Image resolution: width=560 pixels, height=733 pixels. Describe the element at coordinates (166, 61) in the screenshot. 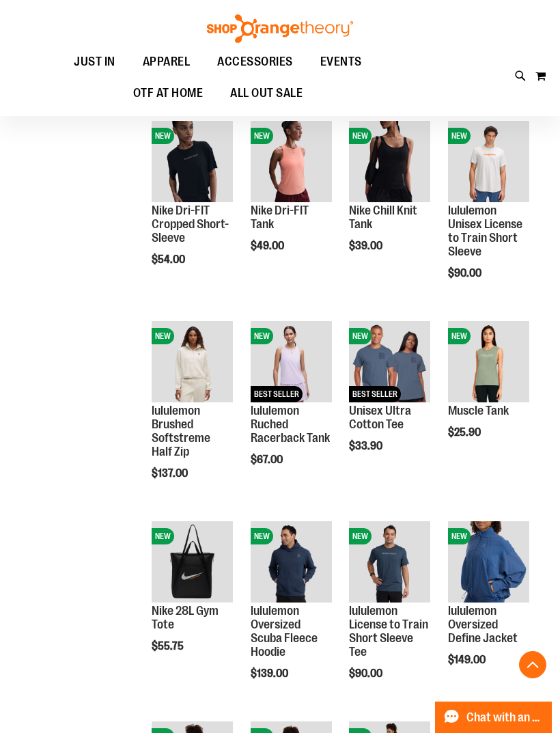

I see `span: APPAREL` at that location.